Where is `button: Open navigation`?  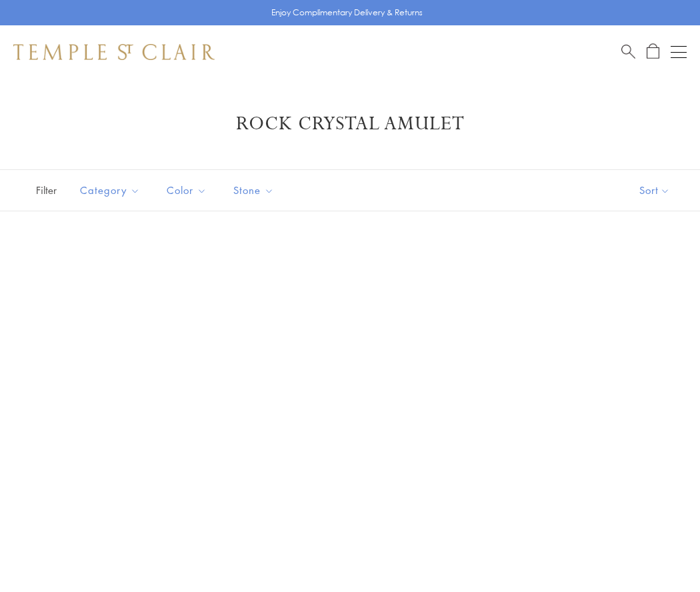 button: Open navigation is located at coordinates (679, 52).